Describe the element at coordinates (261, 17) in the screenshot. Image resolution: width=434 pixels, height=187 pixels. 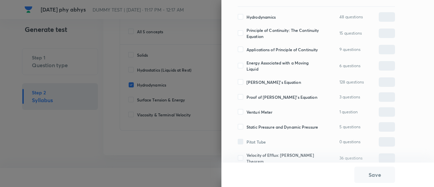
I see `span: Hydrodynamics` at that location.